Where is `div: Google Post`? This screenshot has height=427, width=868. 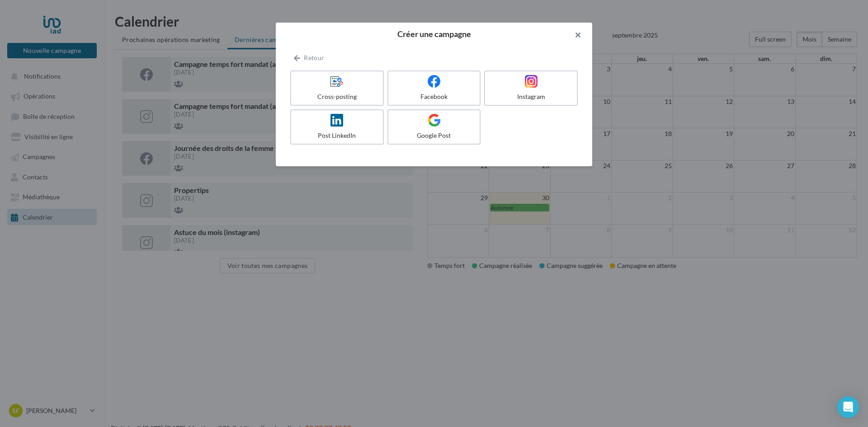
div: Google Post is located at coordinates (434, 135).